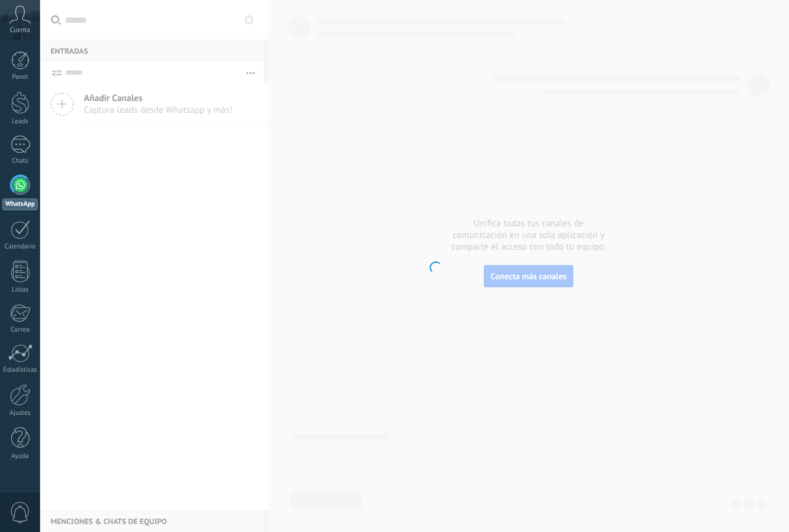  What do you see at coordinates (21, 161) in the screenshot?
I see `div: Chats` at bounding box center [21, 161].